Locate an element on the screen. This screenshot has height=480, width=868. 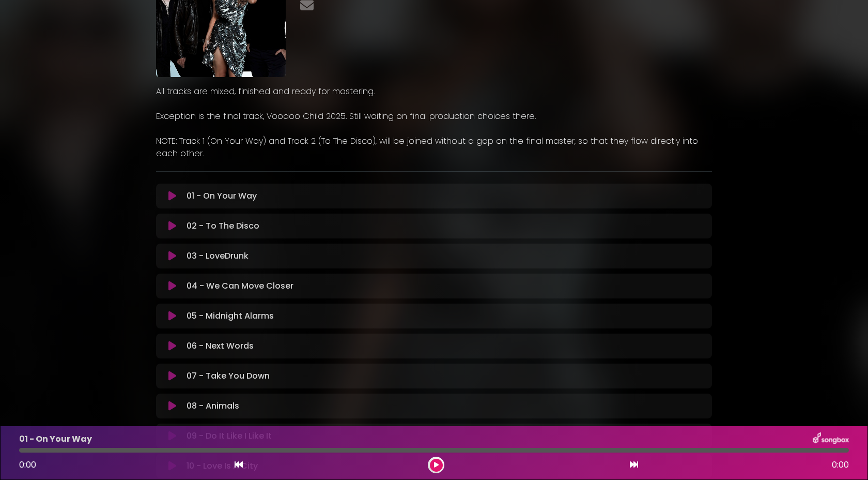
p: 07 - Take You Down is located at coordinates (228, 376).